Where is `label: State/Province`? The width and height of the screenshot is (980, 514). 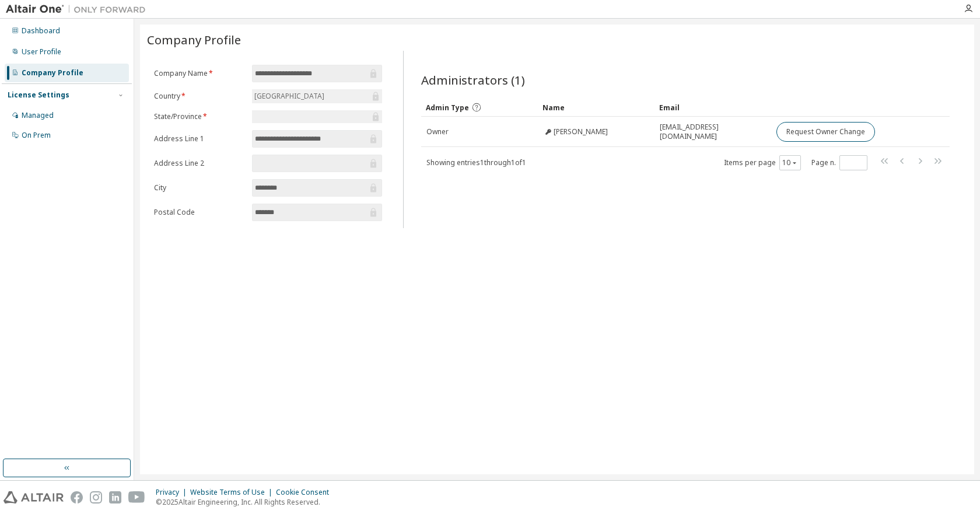 label: State/Province is located at coordinates (199, 117).